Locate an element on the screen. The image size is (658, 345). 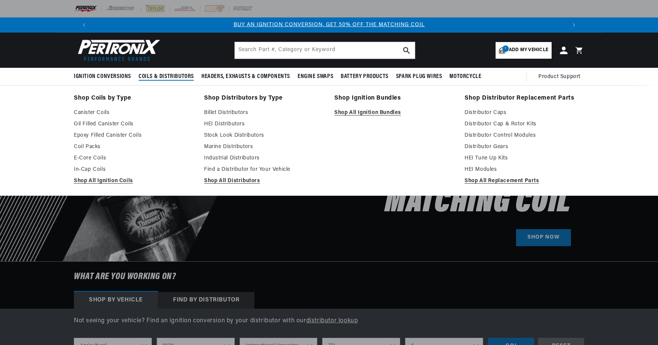
a: Shop All Ignition Coils is located at coordinates (134, 181).